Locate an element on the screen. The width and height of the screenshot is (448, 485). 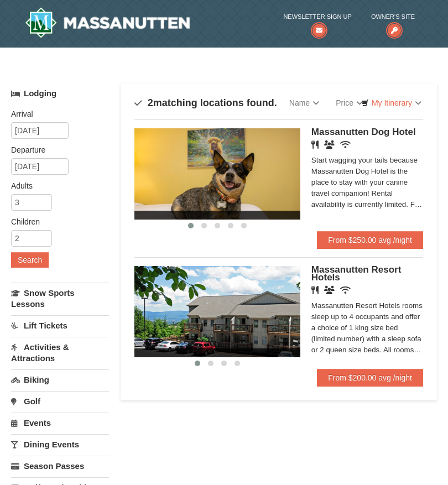
span: Massanutten Resort Hotels is located at coordinates (356, 273).